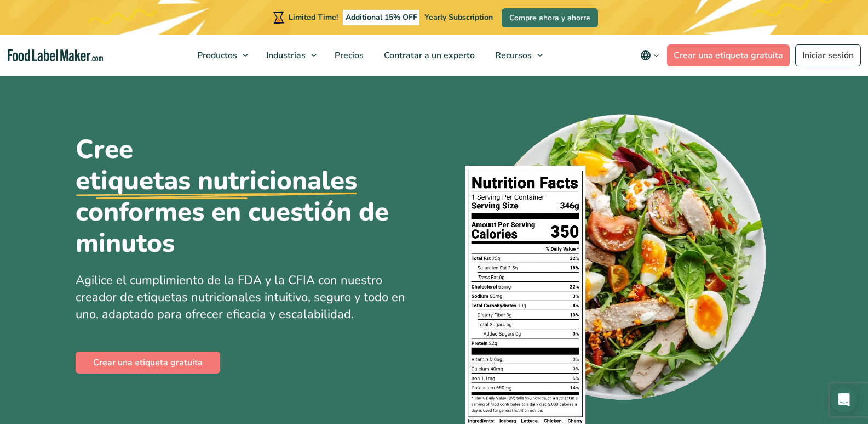 The width and height of the screenshot is (868, 424). Describe the element at coordinates (290, 55) in the screenshot. I see `a: Industrias` at that location.